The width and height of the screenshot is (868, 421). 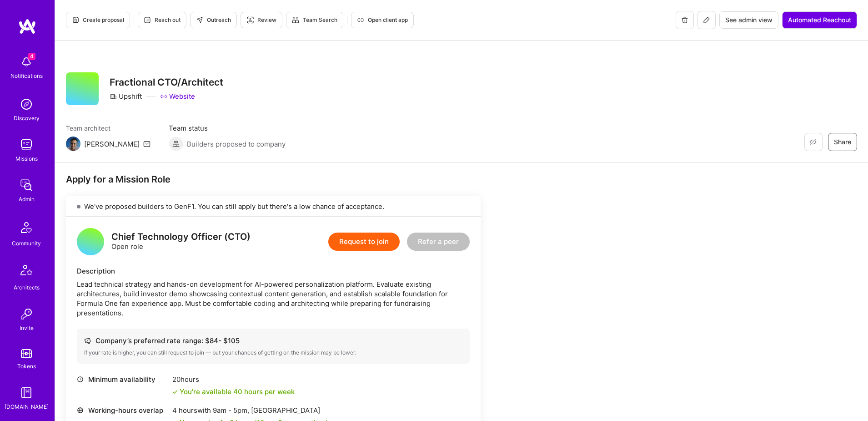 I want to click on span: Automated Reachout, so click(x=819, y=20).